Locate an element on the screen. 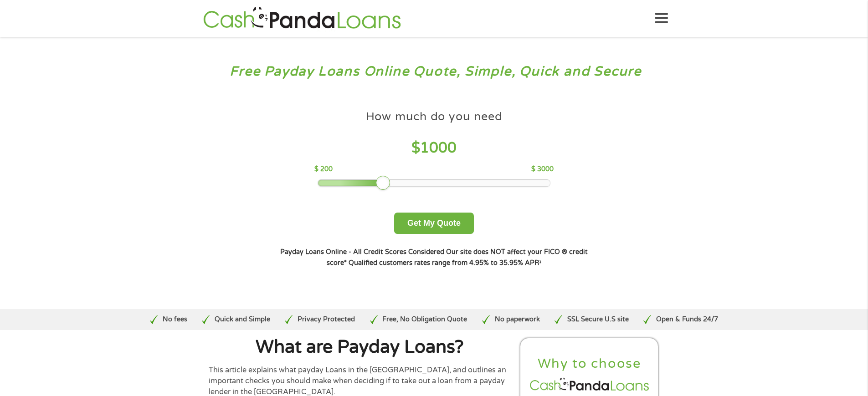 The width and height of the screenshot is (868, 396). h2: Why to choose is located at coordinates (589, 364).